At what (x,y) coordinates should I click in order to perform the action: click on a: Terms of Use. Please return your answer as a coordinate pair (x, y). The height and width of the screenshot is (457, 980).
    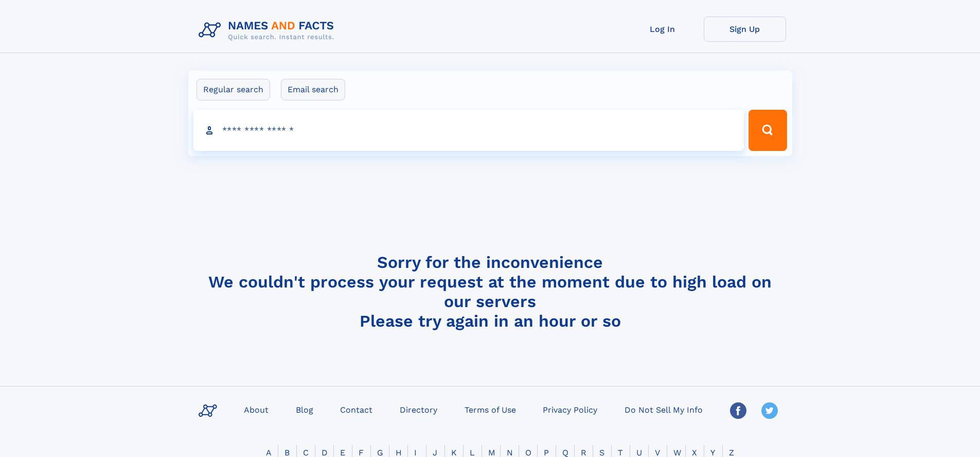
    Looking at the image, I should click on (490, 409).